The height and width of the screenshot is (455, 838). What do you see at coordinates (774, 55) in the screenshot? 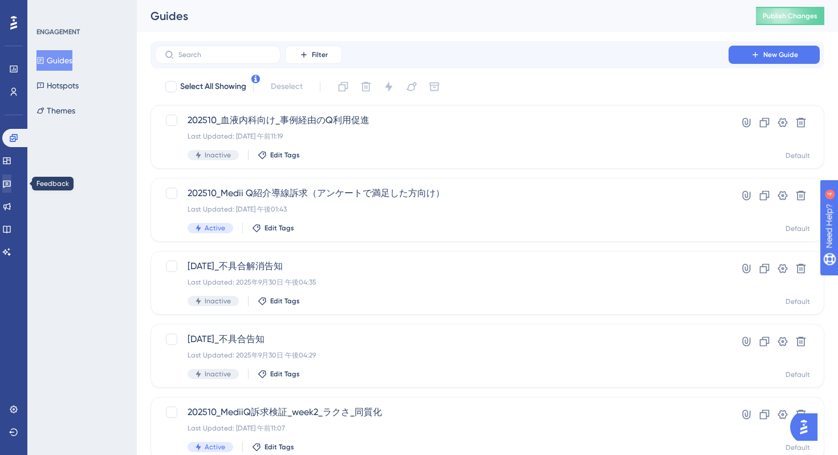
I see `button: New Guide` at bounding box center [774, 55].